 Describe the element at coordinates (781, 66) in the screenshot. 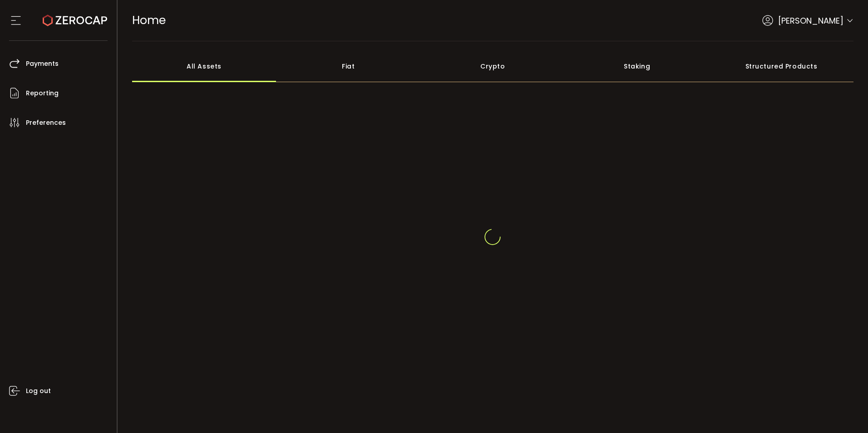

I see `div: Structured Products` at that location.